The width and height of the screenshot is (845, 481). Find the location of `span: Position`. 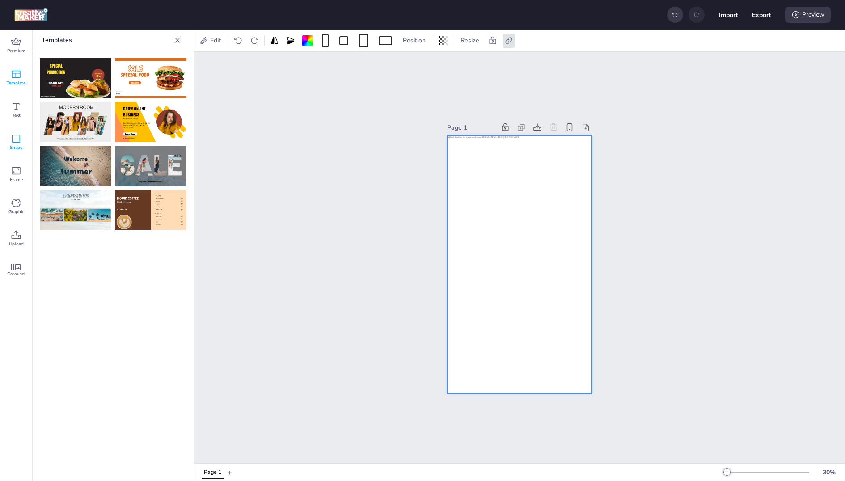

span: Position is located at coordinates (414, 40).